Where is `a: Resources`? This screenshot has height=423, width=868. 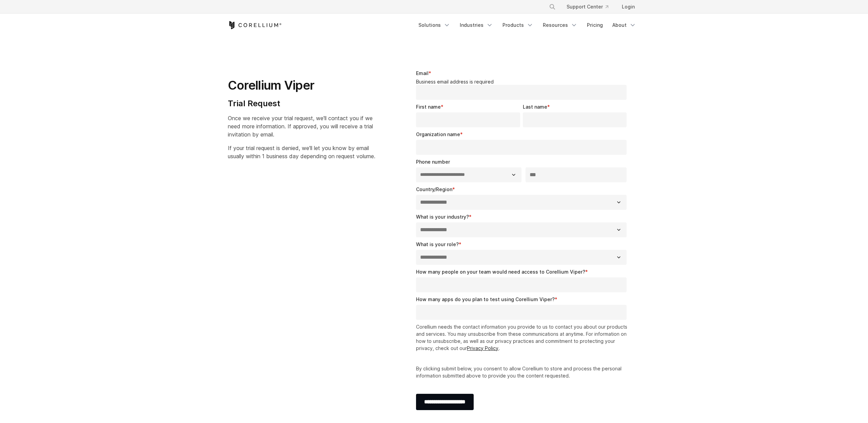
a: Resources is located at coordinates (560, 25).